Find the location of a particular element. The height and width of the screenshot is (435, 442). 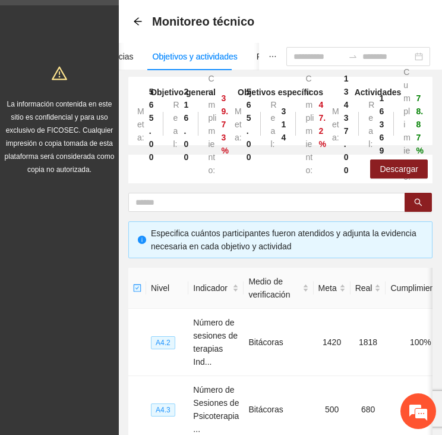

div: Participantes is located at coordinates (281, 56).